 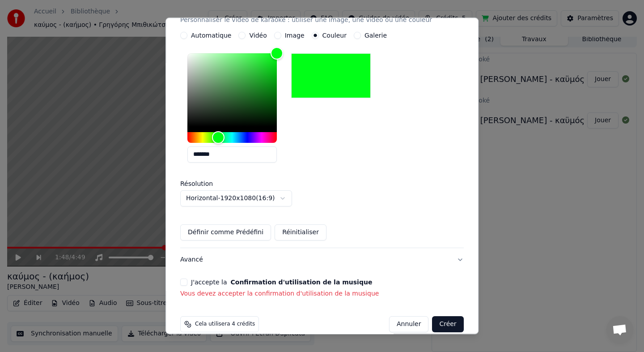 I want to click on label: Automatique, so click(x=211, y=35).